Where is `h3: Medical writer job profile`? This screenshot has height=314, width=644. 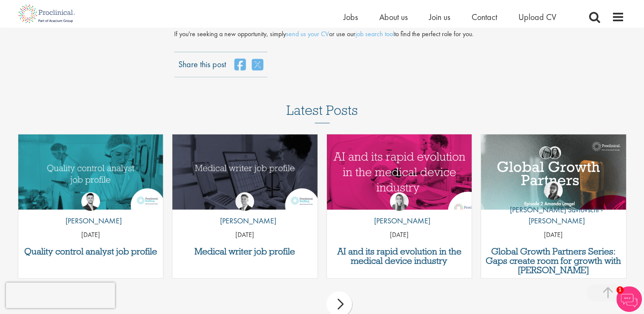
h3: Medical writer job profile is located at coordinates (245, 252).